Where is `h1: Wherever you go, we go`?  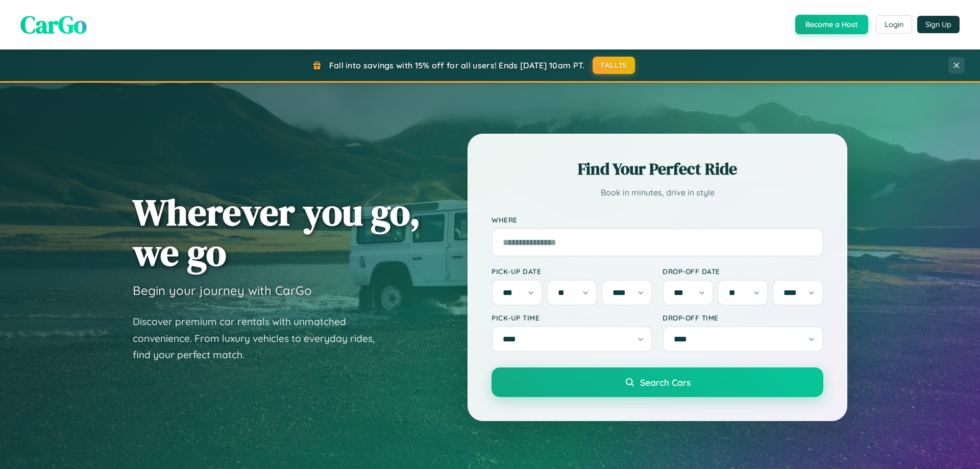 h1: Wherever you go, we go is located at coordinates (277, 233).